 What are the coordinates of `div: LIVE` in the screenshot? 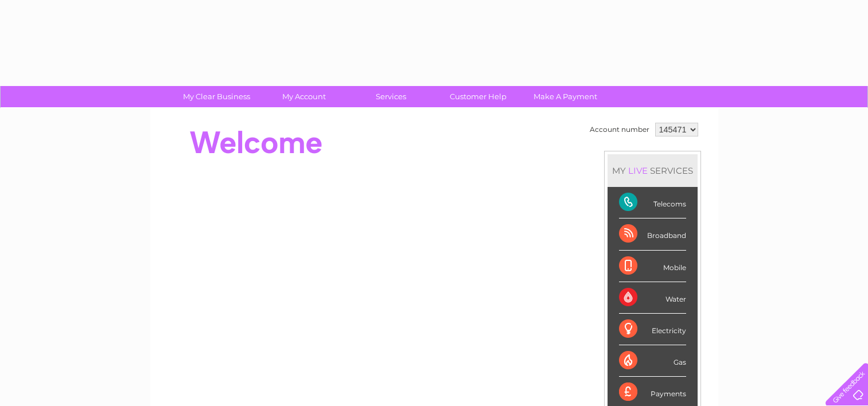 It's located at (638, 171).